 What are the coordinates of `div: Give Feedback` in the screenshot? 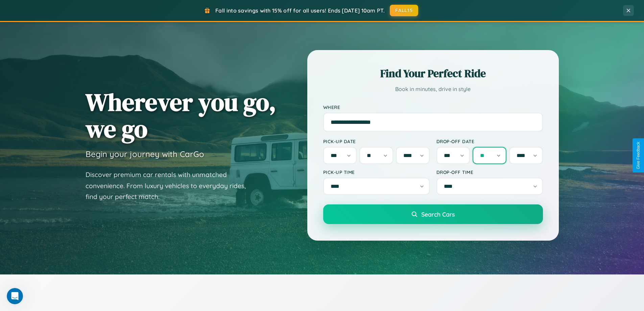 It's located at (638, 156).